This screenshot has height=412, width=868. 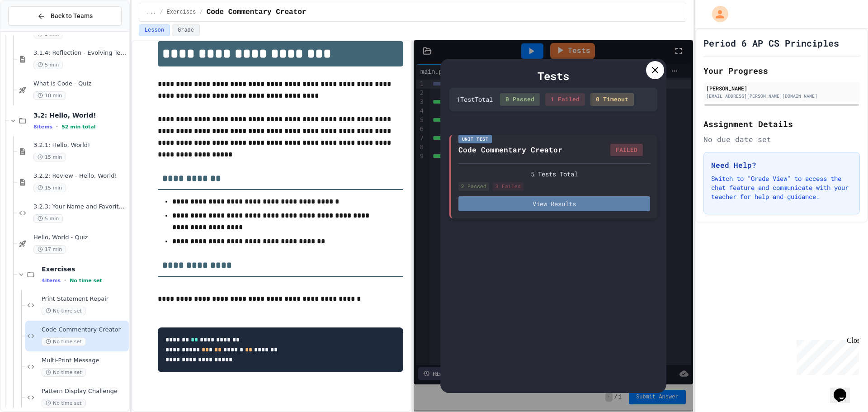 What do you see at coordinates (43, 126) in the screenshot?
I see `span: 8 items` at bounding box center [43, 126].